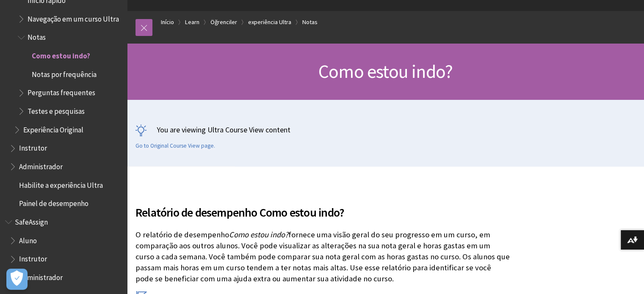 Image resolution: width=644 pixels, height=294 pixels. Describe the element at coordinates (28, 239) in the screenshot. I see `span: Aluno` at that location.